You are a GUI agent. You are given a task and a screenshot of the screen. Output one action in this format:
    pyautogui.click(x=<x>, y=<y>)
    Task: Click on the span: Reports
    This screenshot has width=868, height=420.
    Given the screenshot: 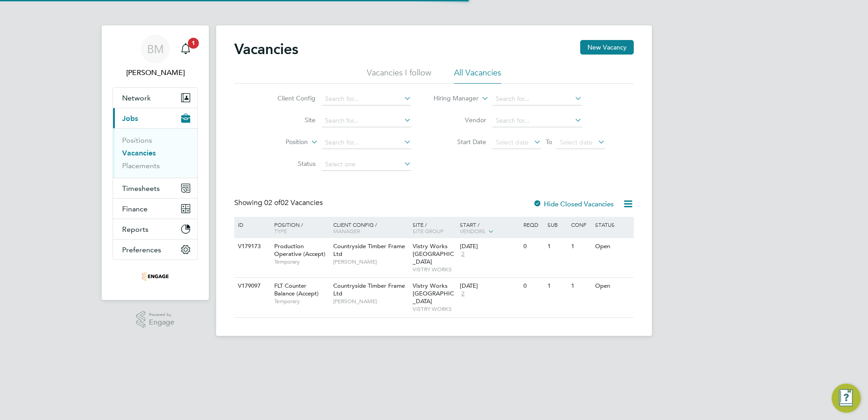 What is the action you would take?
    pyautogui.click(x=135, y=229)
    